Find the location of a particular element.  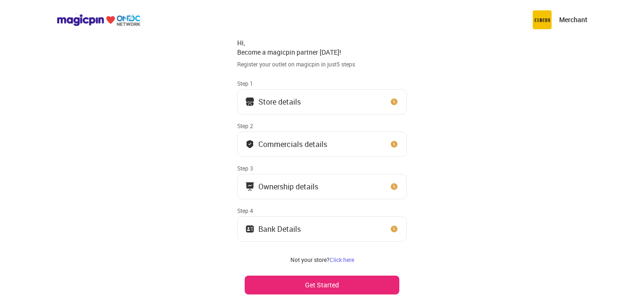

img: commercials_icon.983f7837.svg is located at coordinates (250, 187).